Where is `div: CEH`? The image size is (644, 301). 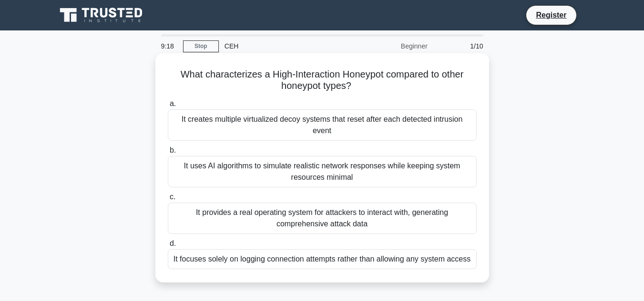
div: CEH is located at coordinates (284, 46).